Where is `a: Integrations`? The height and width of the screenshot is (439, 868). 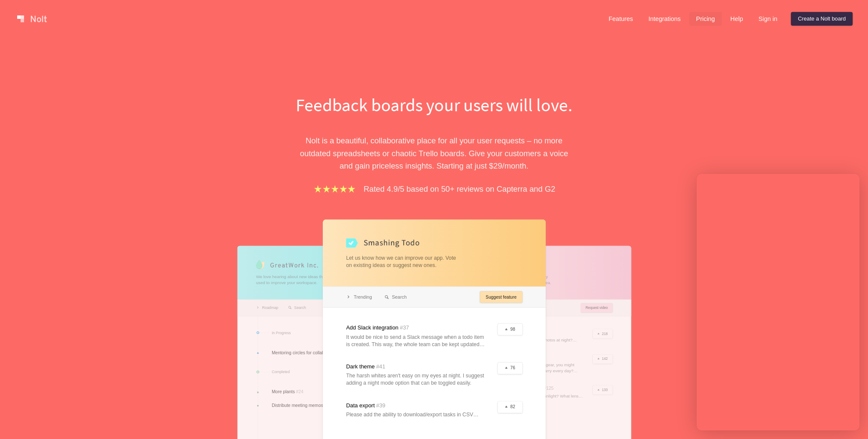 a: Integrations is located at coordinates (663, 18).